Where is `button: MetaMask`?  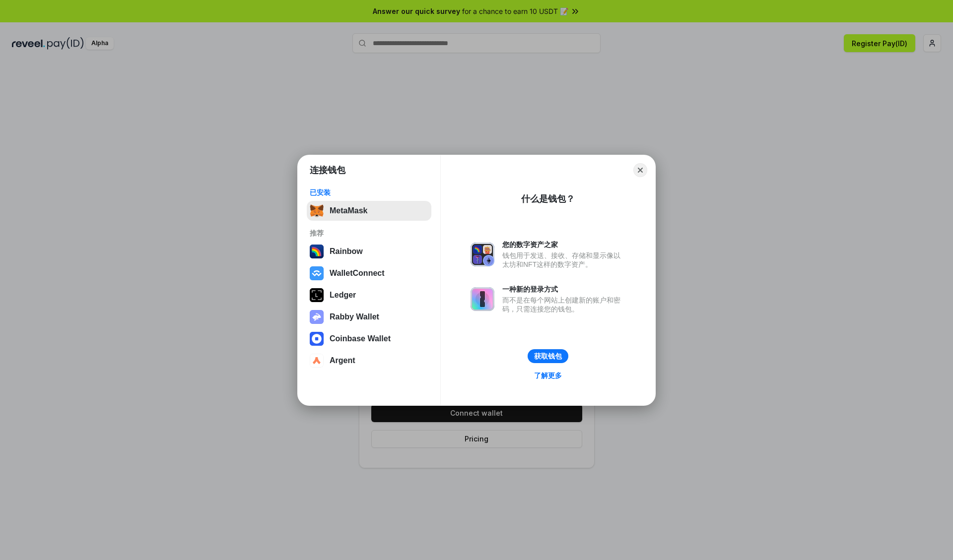 button: MetaMask is located at coordinates (369, 211).